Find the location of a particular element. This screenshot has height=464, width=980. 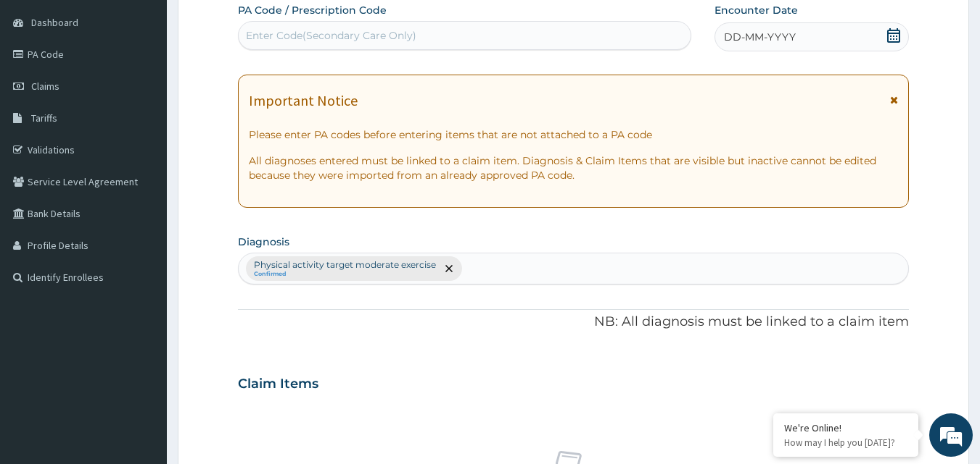

h3: Claim Items is located at coordinates (278, 385).